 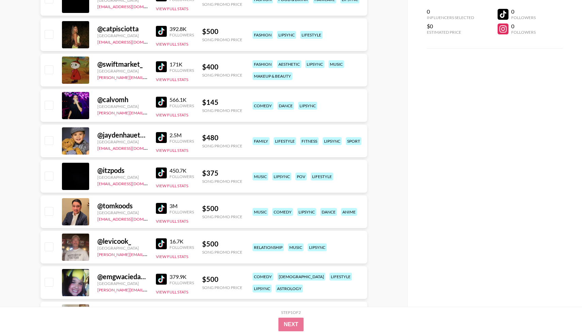 What do you see at coordinates (123, 99) in the screenshot?
I see `div: @ calvomh` at bounding box center [123, 99].